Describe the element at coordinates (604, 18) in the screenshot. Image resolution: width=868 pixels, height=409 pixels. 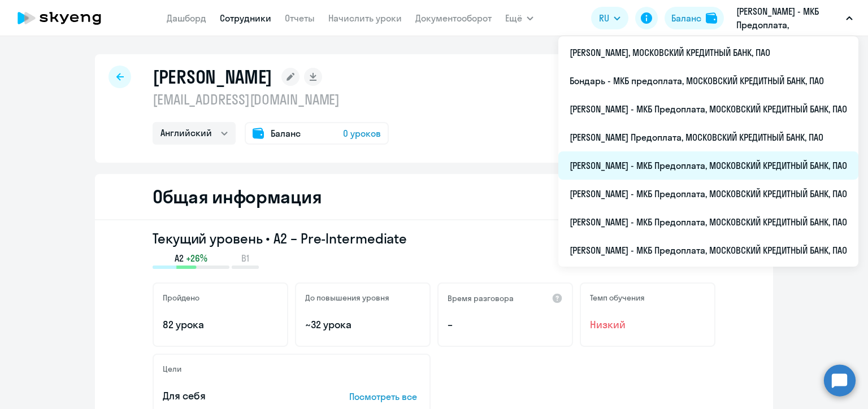
I see `span: RU` at that location.